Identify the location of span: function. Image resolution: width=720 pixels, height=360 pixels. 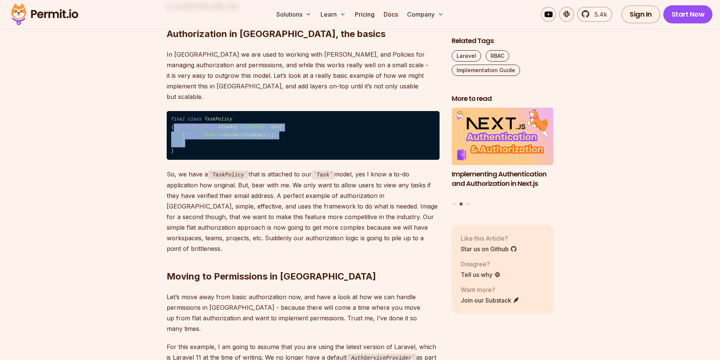
(204, 127).